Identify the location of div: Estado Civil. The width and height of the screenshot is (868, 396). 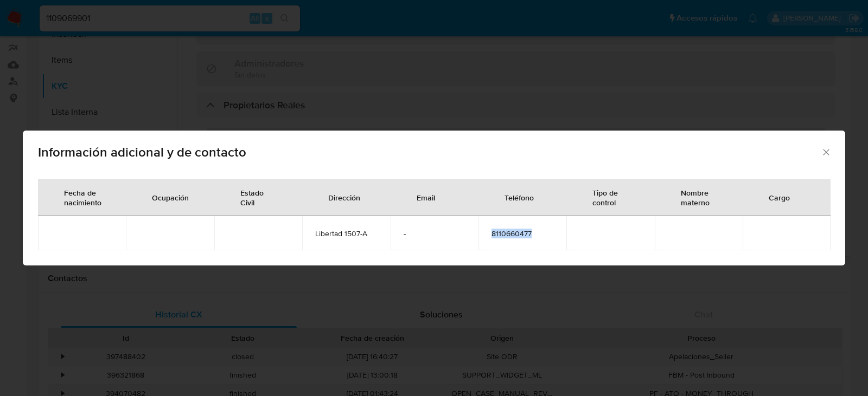
(258, 198).